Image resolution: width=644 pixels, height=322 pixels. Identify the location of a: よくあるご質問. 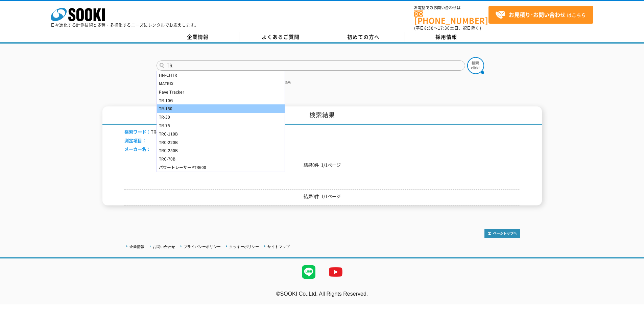
(280, 37).